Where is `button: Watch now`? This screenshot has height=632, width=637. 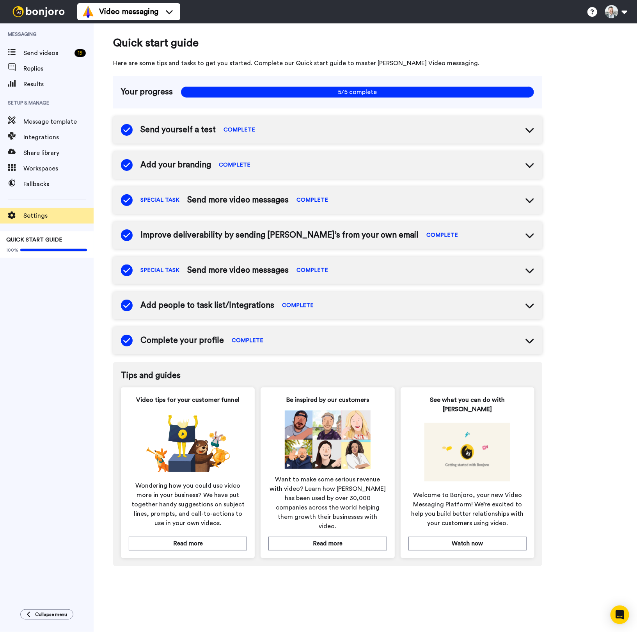 button: Watch now is located at coordinates (467, 544).